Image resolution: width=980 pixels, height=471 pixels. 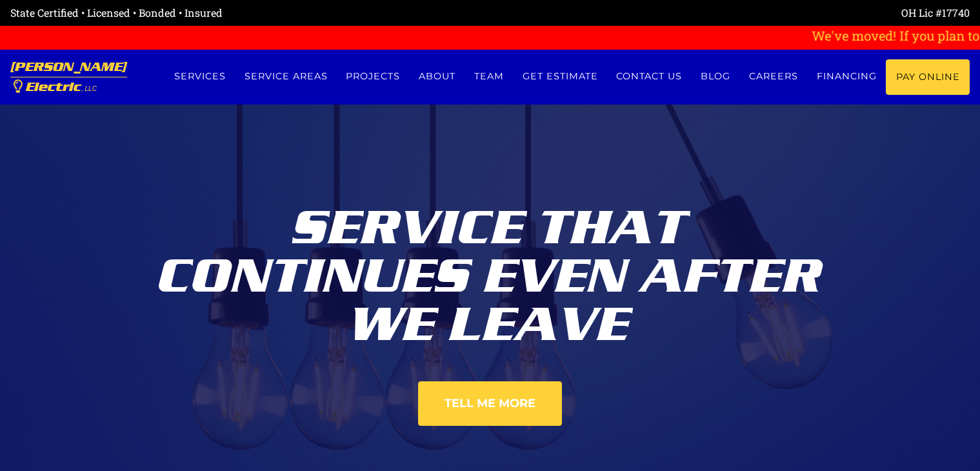 I want to click on a: Financing, so click(x=847, y=76).